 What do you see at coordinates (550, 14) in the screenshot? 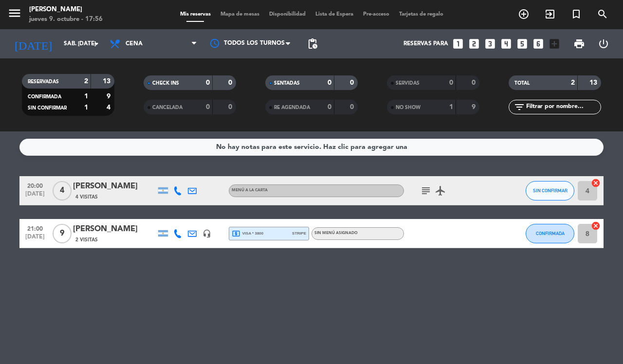
I see `i: exit_to_app` at bounding box center [550, 14].